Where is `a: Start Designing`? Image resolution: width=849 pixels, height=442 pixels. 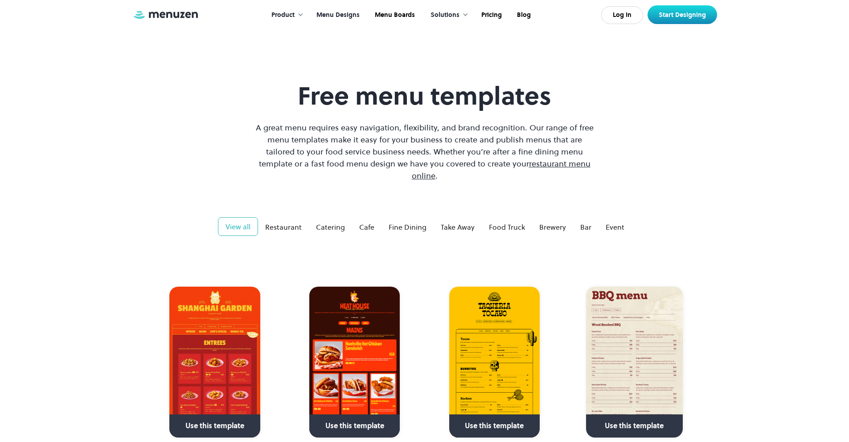
a: Start Designing is located at coordinates (682, 15).